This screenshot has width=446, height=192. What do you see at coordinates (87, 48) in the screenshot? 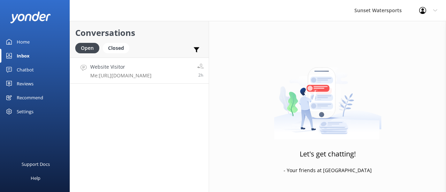
I see `div: Open` at bounding box center [87, 48].